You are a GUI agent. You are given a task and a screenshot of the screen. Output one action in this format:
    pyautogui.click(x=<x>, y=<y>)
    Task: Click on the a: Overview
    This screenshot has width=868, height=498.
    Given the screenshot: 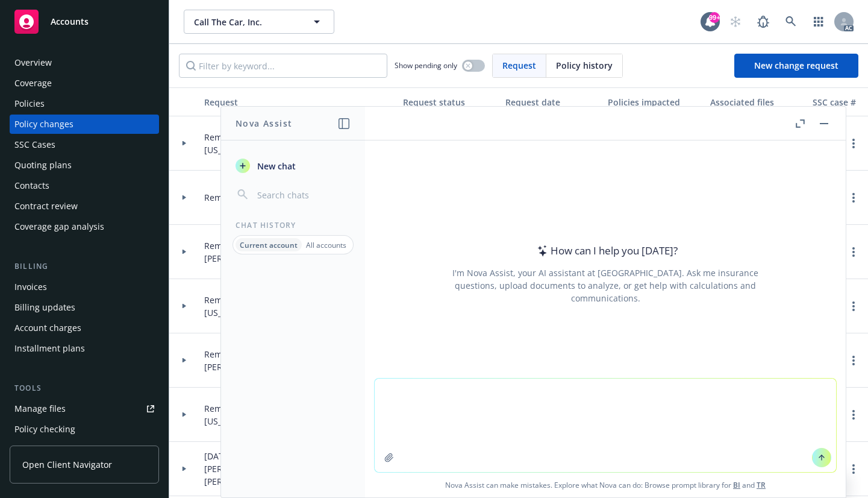 What is the action you would take?
    pyautogui.click(x=84, y=63)
    